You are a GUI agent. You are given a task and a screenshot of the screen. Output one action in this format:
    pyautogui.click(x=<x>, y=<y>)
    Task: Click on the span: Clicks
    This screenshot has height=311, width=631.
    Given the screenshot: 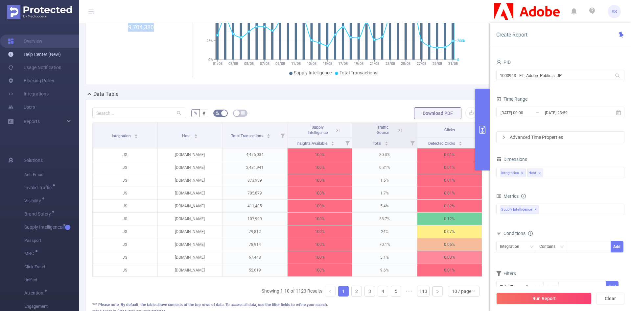 What is the action you would take?
    pyautogui.click(x=450, y=130)
    